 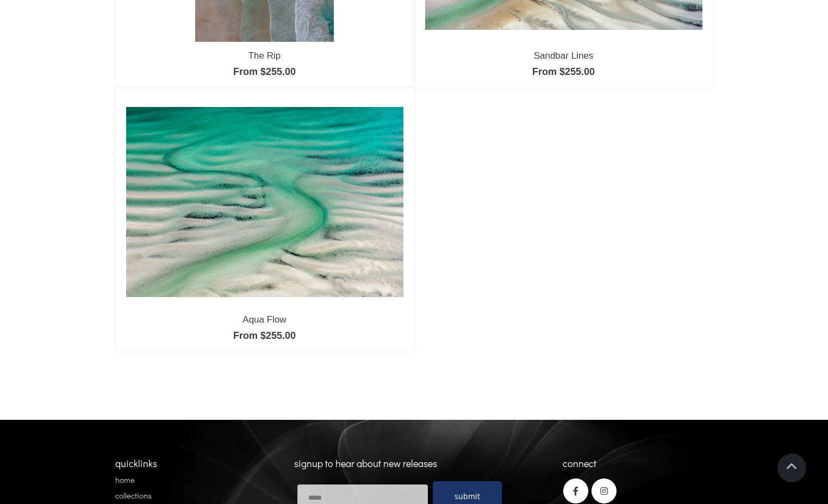 I want to click on a: The Rip, so click(x=265, y=56).